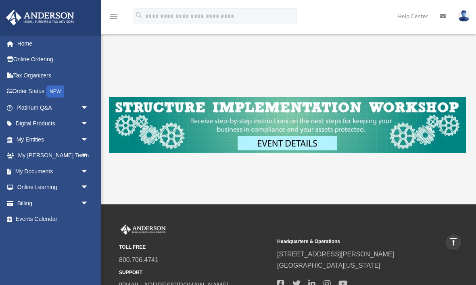 Image resolution: width=476 pixels, height=285 pixels. Describe the element at coordinates (195, 273) in the screenshot. I see `small: SUPPORT` at that location.